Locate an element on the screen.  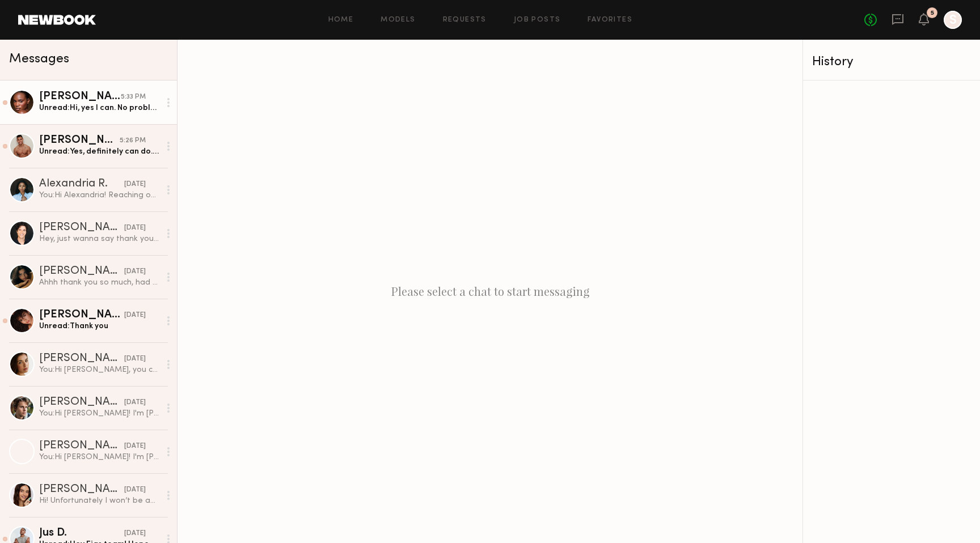
div: 5 is located at coordinates (932, 13).